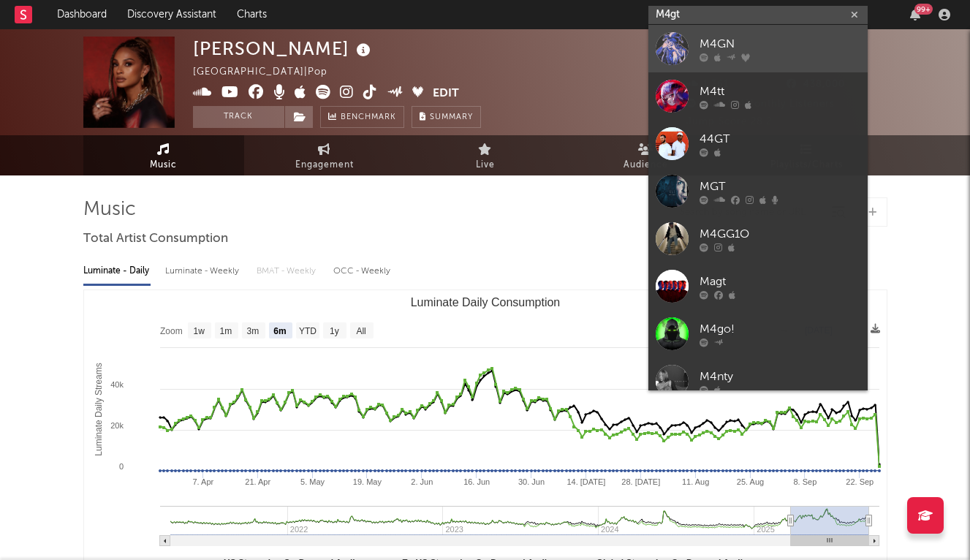 The image size is (970, 560). Describe the element at coordinates (758, 381) in the screenshot. I see `a: M4nty` at that location.